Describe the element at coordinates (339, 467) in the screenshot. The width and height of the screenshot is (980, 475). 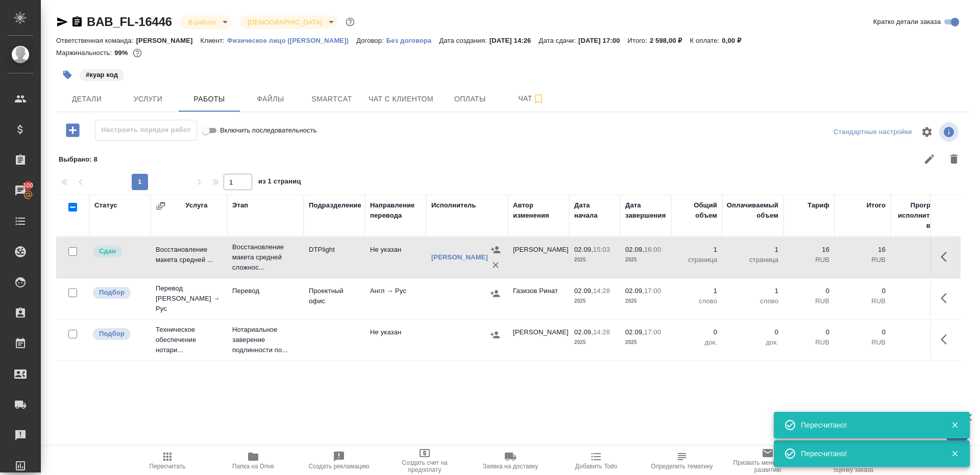
I see `span: Создать рекламацию` at that location.